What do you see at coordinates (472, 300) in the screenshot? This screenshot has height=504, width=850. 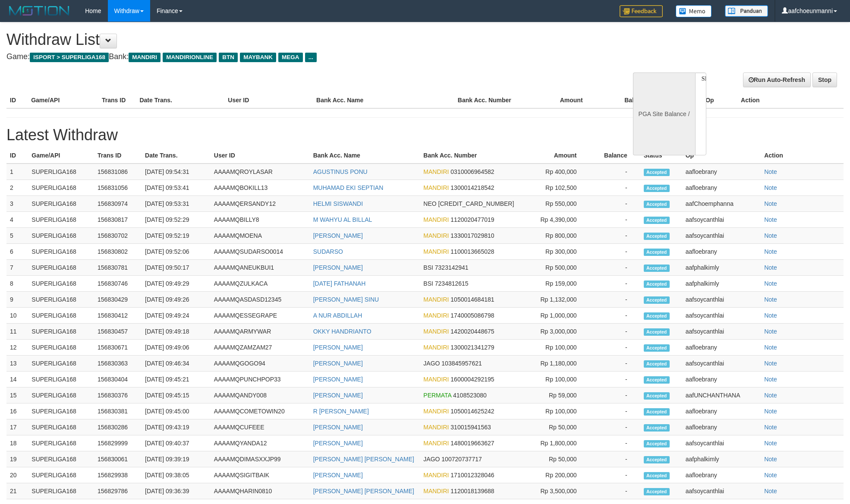 I see `span: 1050014684181` at bounding box center [472, 300].